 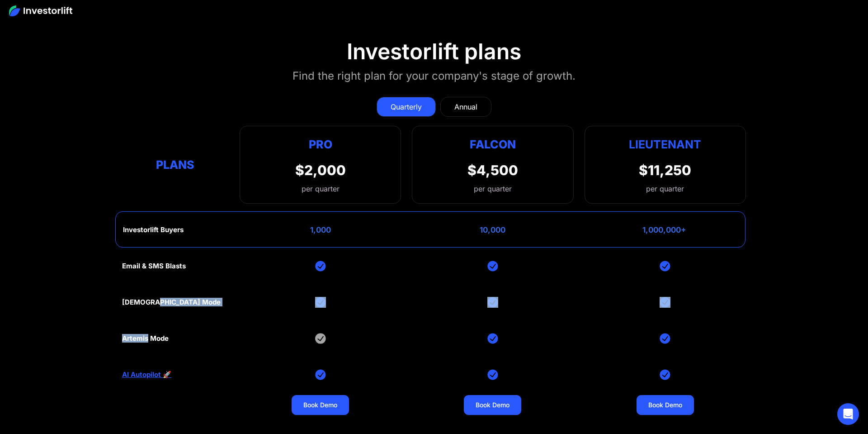 What do you see at coordinates (321, 170) in the screenshot?
I see `div: $2,000` at bounding box center [321, 170].